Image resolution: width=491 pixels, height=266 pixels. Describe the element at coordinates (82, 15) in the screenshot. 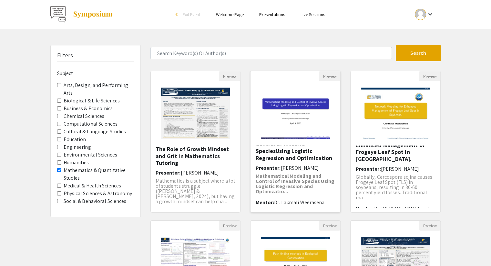

I see `a: UTC Spring Research and Arts Conference 2025` at that location.